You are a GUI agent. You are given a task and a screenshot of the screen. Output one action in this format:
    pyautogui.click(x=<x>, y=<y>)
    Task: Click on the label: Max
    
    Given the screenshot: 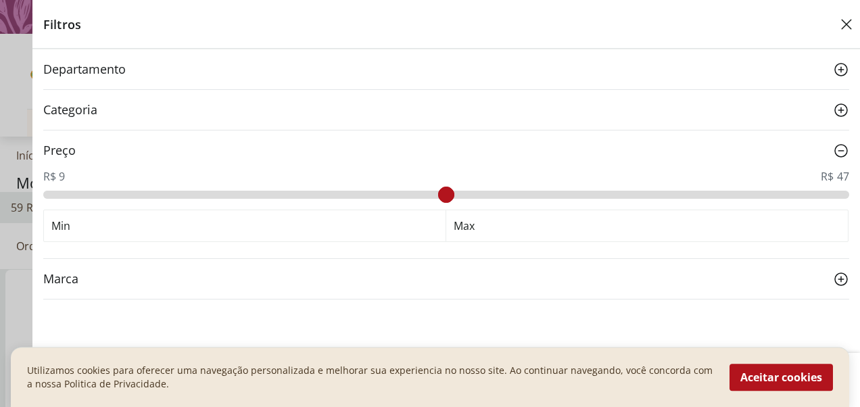 What is the action you would take?
    pyautogui.click(x=464, y=226)
    